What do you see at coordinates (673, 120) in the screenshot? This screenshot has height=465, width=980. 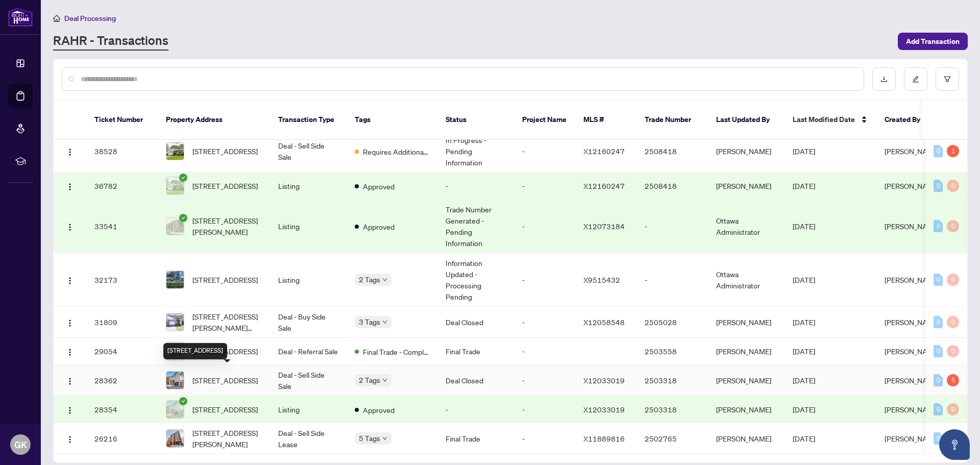 I see `th: Trade Number` at bounding box center [673, 120].